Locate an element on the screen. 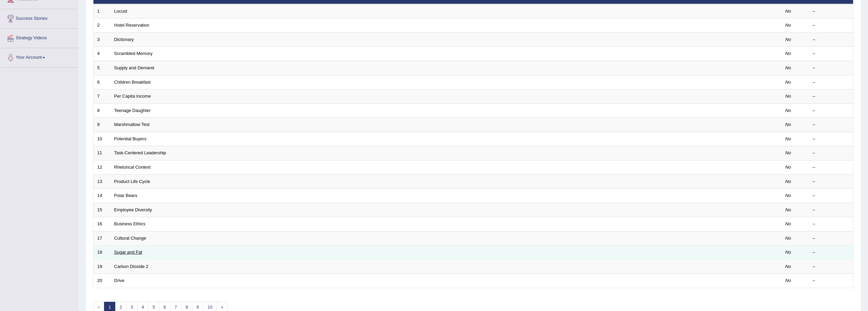 The width and height of the screenshot is (868, 311). a: Cultural Change is located at coordinates (130, 237).